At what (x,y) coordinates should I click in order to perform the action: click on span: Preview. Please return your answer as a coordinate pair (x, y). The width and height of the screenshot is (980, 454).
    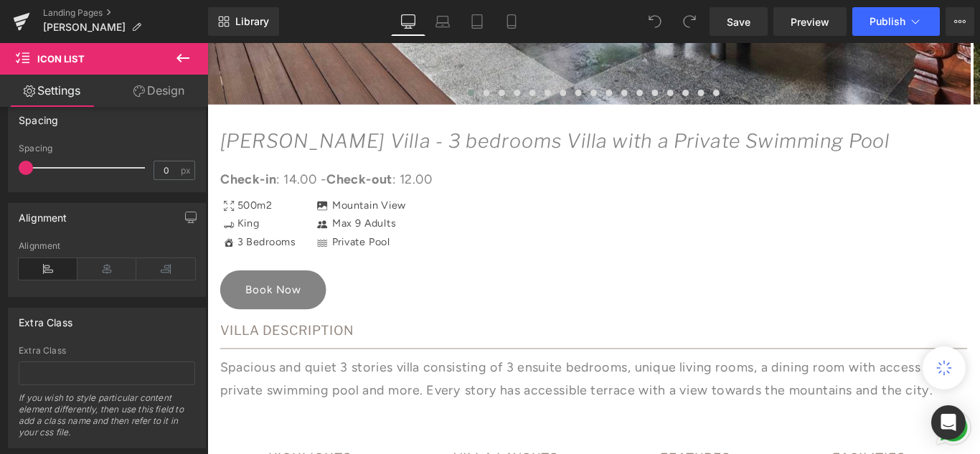
    Looking at the image, I should click on (810, 22).